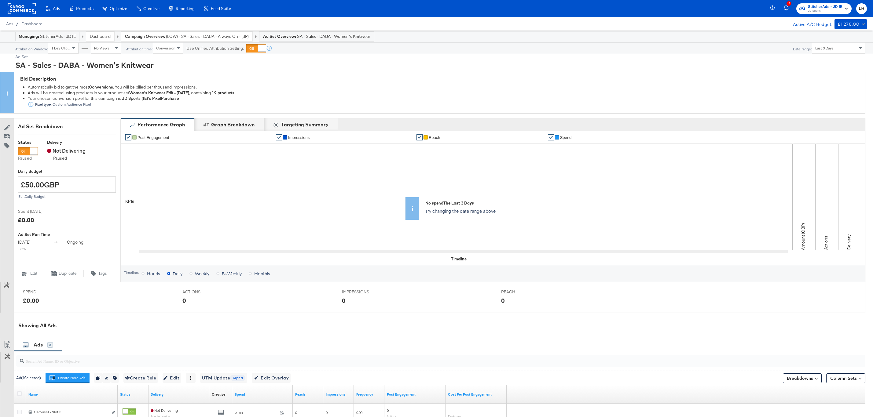 The width and height of the screenshot is (873, 417). I want to click on sub: 12:25, so click(22, 249).